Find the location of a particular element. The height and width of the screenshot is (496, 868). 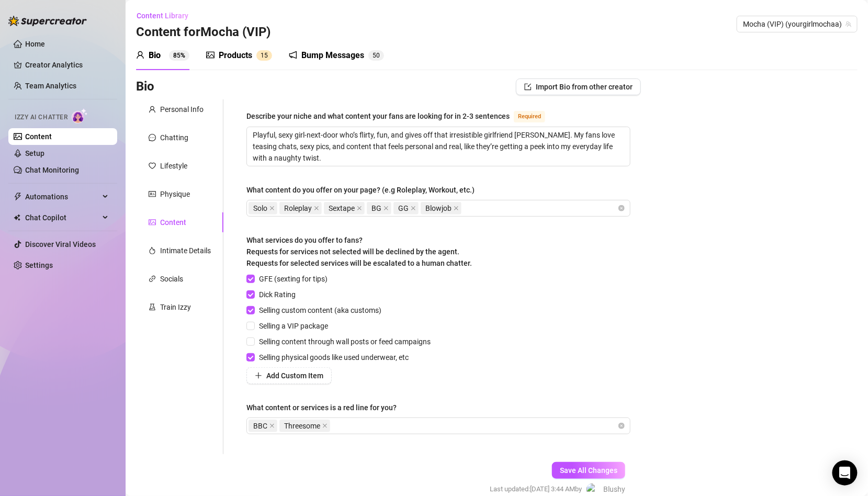

span: experiment is located at coordinates (152, 307).